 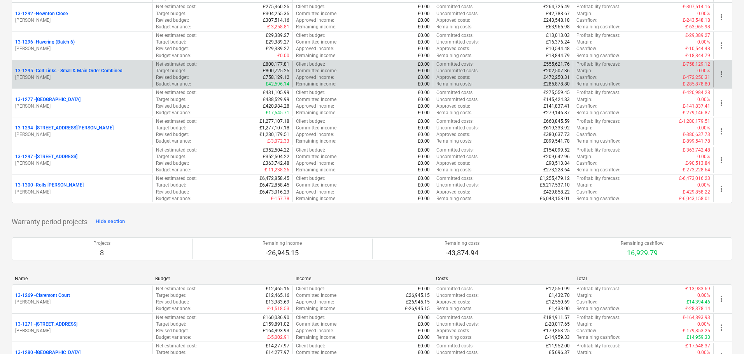 I want to click on p: £42,596.14, so click(x=277, y=84).